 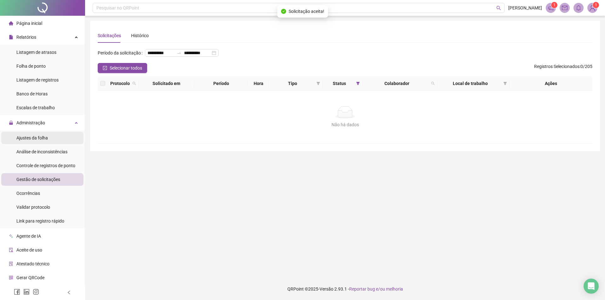 What do you see at coordinates (120, 83) in the screenshot?
I see `span: Protocolo` at bounding box center [120, 83].